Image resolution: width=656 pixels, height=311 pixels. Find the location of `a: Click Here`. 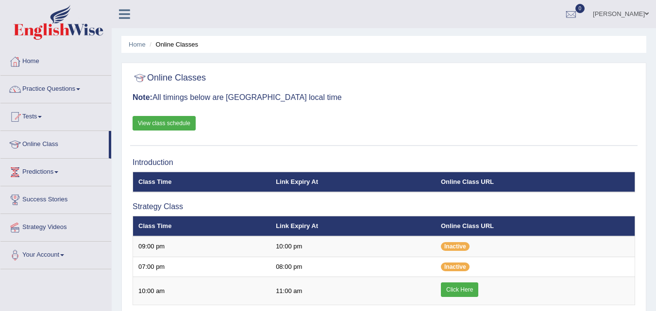

a: Click Here is located at coordinates (459, 290).